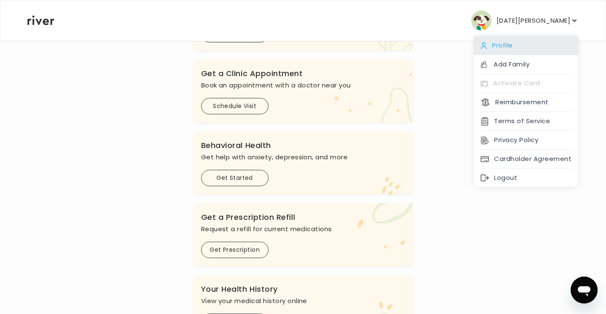 The height and width of the screenshot is (314, 606). I want to click on div: Privacy Policy, so click(526, 140).